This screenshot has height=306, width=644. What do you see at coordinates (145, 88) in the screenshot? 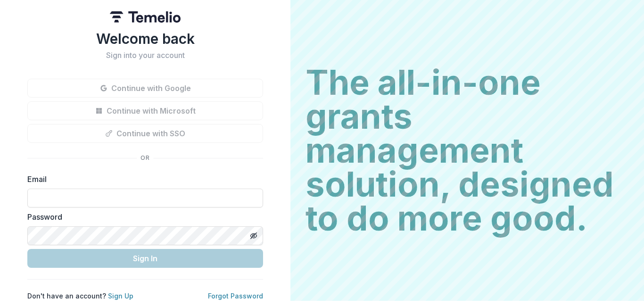
I see `button: Continue with Google` at bounding box center [145, 88].